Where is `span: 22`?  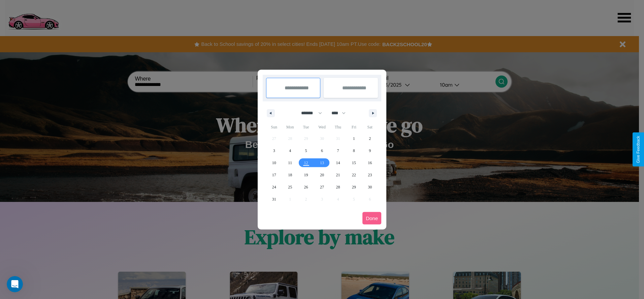
span: 22 is located at coordinates (354, 175).